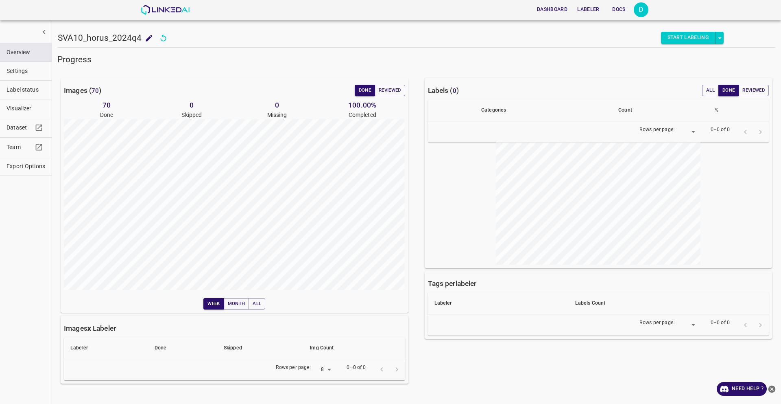 The image size is (781, 404). Describe the element at coordinates (26, 90) in the screenshot. I see `span: Label status` at that location.